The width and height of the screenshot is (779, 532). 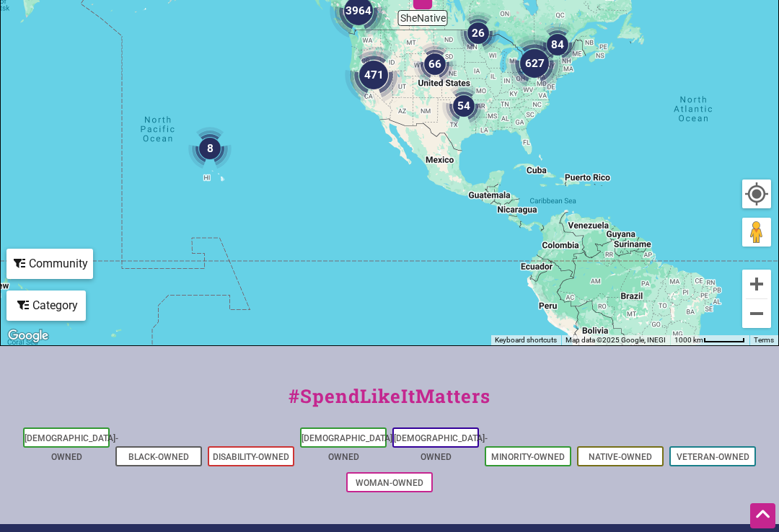 I want to click on button: Keyboard shortcuts, so click(x=526, y=341).